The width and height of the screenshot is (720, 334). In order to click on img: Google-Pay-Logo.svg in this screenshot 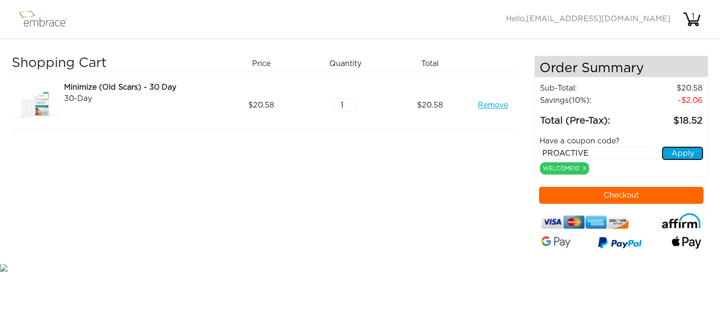, I will do `click(556, 242)`.